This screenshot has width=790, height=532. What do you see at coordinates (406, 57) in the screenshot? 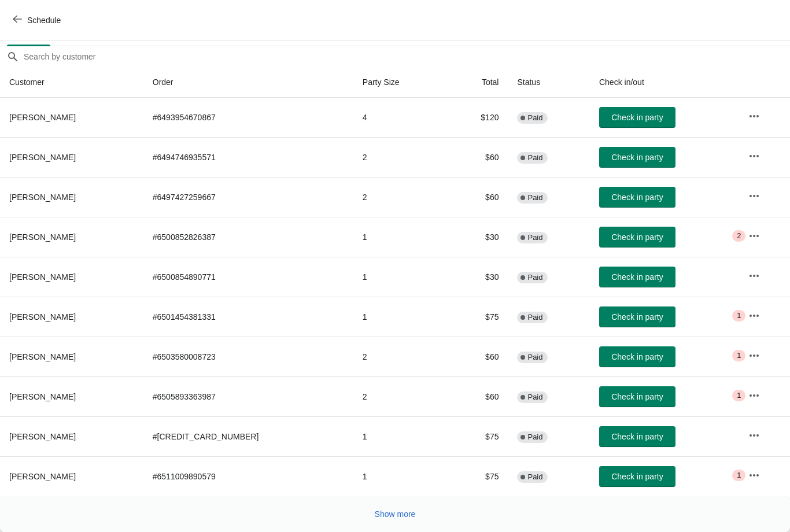
I see `input: Search by customer` at bounding box center [406, 57].